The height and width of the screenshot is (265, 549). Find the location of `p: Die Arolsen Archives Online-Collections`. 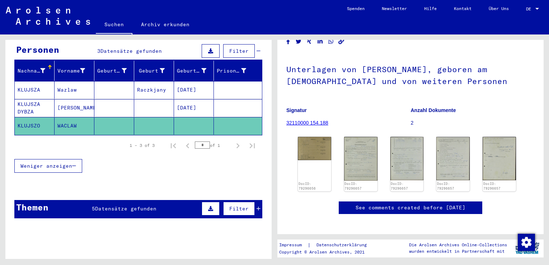

p: Die Arolsen Archives Online-Collections is located at coordinates (458, 245).